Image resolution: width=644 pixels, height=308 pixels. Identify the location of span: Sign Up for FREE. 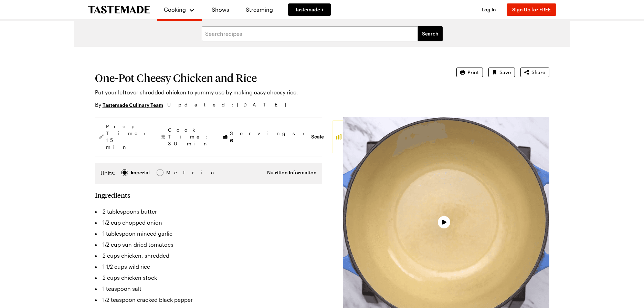
(531, 9).